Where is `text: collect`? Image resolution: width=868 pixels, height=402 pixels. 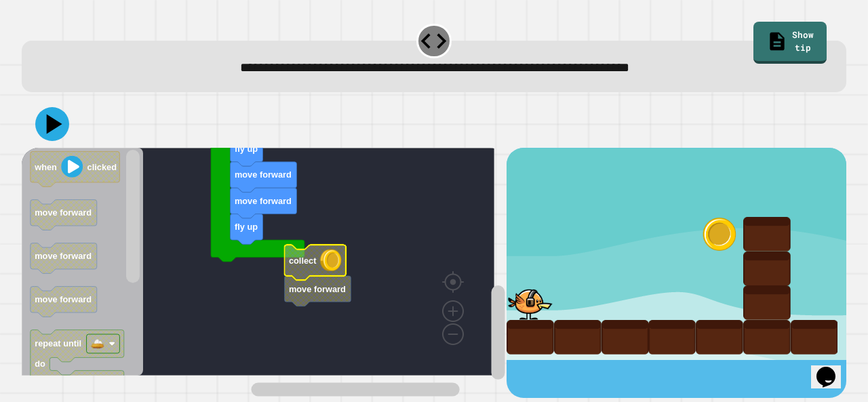
text: collect is located at coordinates (302, 260).